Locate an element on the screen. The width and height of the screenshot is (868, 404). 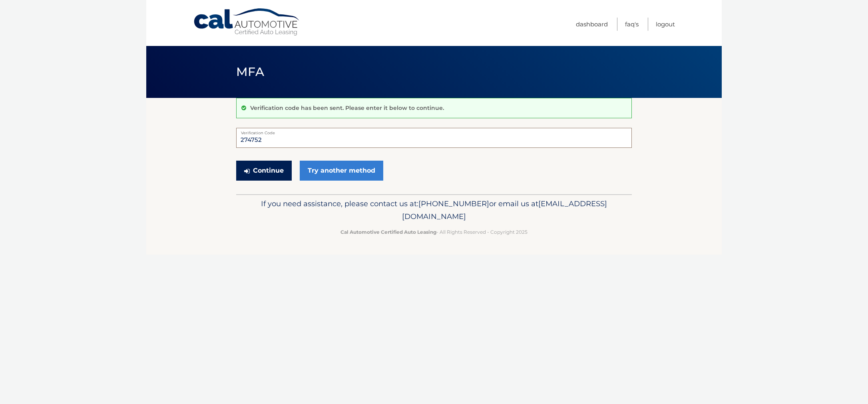
input: Verification Code is located at coordinates (434, 138).